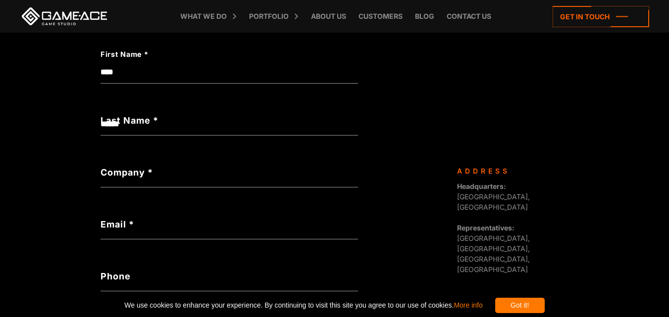 The width and height of the screenshot is (669, 317). What do you see at coordinates (468, 306) in the screenshot?
I see `a: More info` at bounding box center [468, 306].